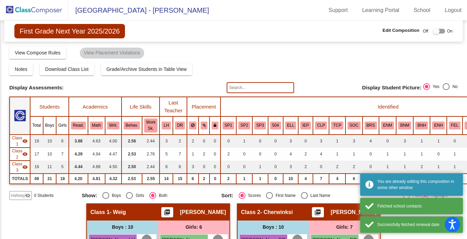  I want to click on button: Grade/Archive Students in Table View, so click(147, 69).